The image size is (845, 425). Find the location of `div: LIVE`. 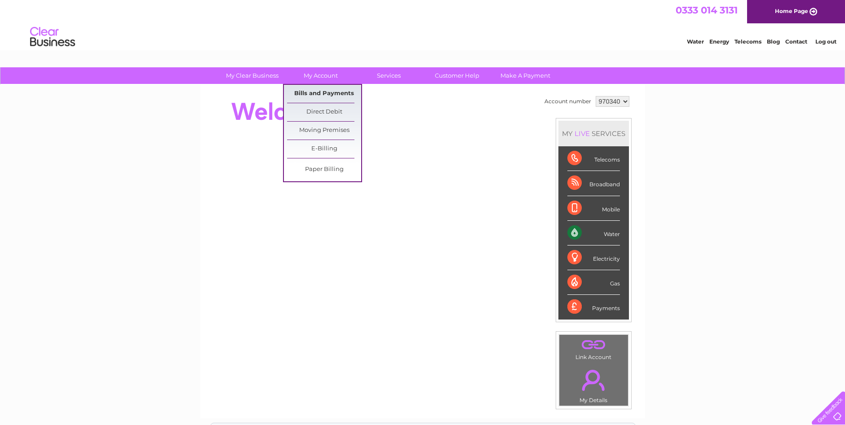

div: LIVE is located at coordinates (582, 133).